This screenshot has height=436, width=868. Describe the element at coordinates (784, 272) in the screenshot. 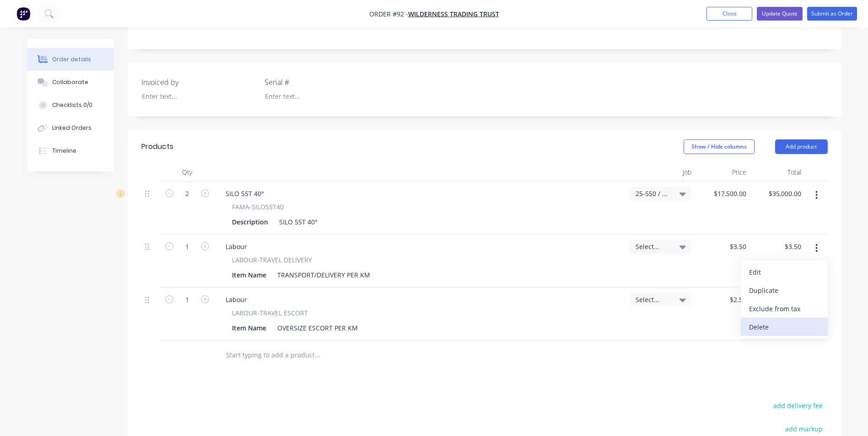

I see `div: Edit` at that location.